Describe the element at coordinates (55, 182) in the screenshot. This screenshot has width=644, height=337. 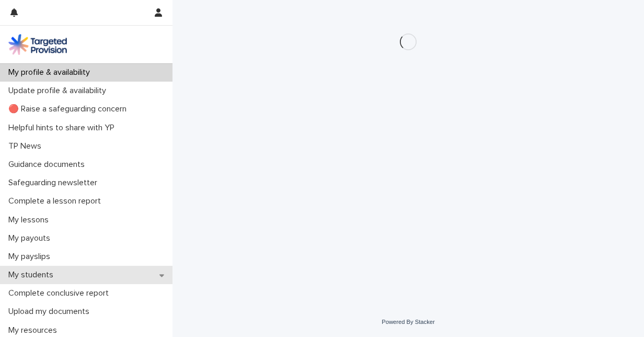
I see `p: Safeguarding newsletter` at that location.